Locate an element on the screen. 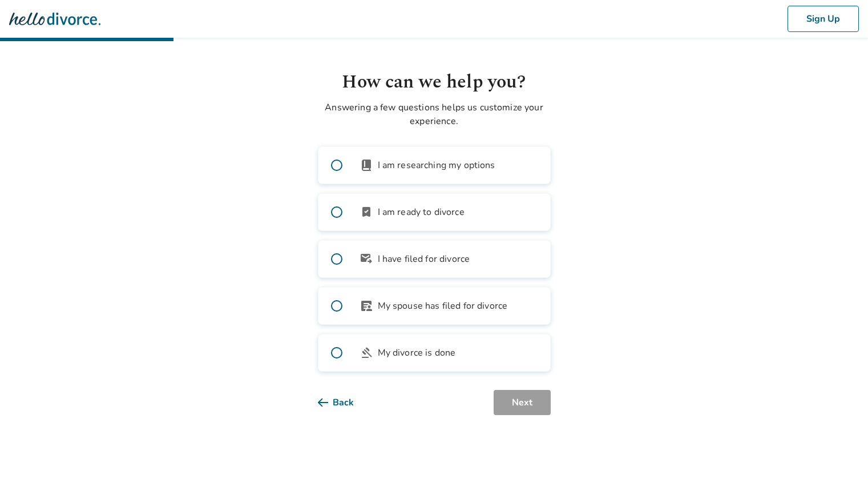 The height and width of the screenshot is (486, 868). span: My divorce is done is located at coordinates (417, 353).